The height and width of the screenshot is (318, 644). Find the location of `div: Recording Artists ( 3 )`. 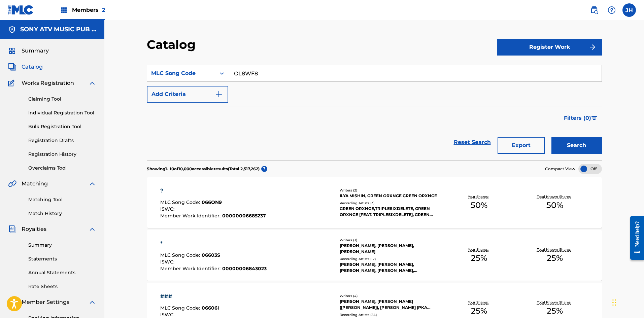

div: Recording Artists ( 3 ) is located at coordinates (390, 203).